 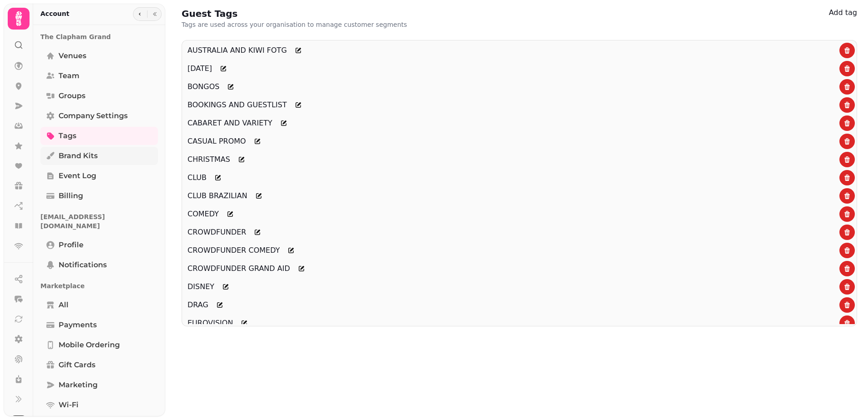 What do you see at coordinates (99, 196) in the screenshot?
I see `a: Billing` at bounding box center [99, 196].